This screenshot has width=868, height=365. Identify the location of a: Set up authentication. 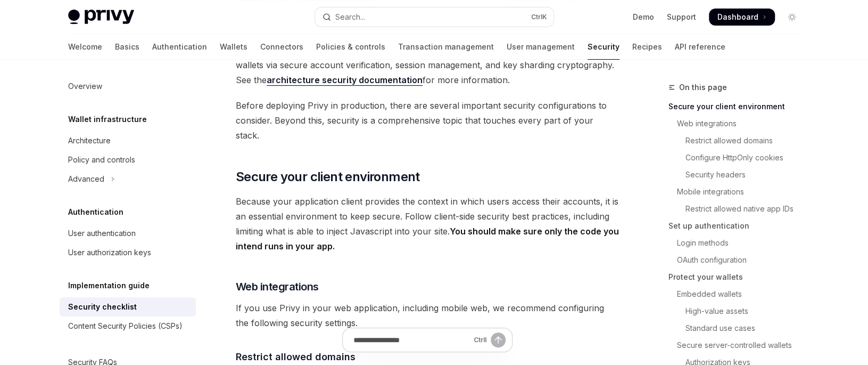
(738, 226).